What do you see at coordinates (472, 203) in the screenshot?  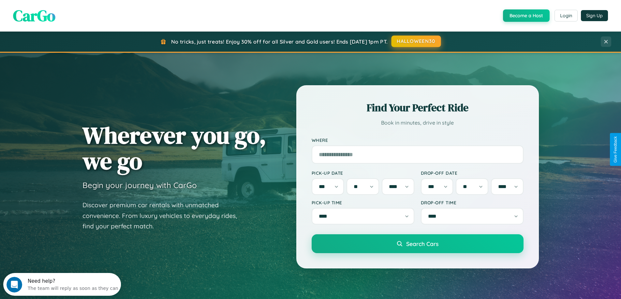 I see `label: Drop-off Time` at bounding box center [472, 203].